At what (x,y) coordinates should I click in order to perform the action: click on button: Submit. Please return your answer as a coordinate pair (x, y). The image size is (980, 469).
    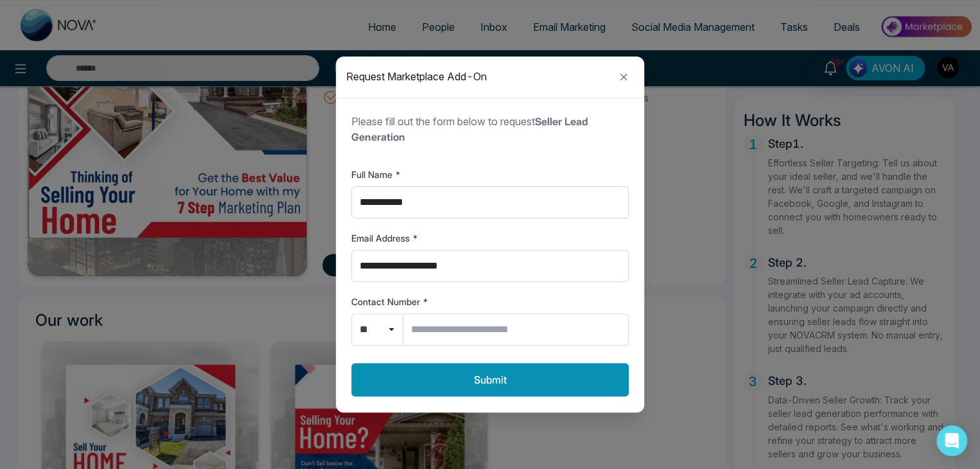
    Looking at the image, I should click on (490, 380).